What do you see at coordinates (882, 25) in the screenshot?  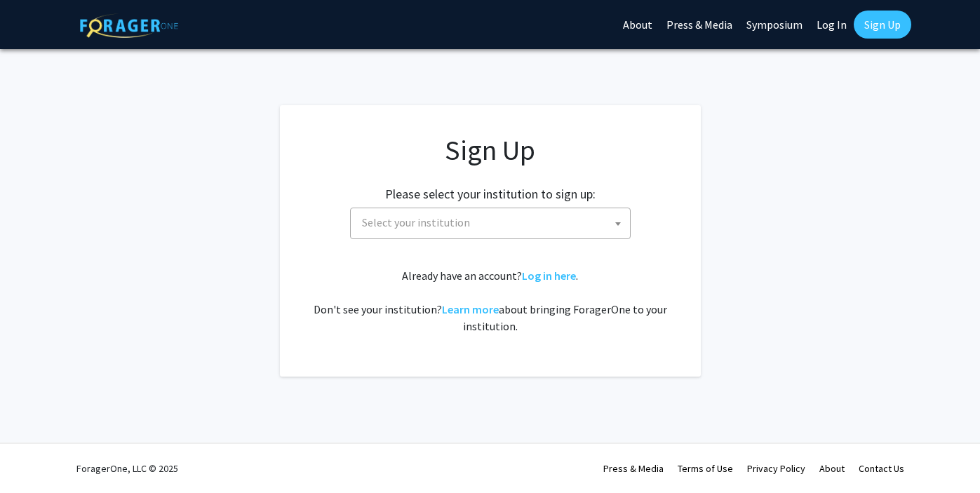 I see `a: Sign Up` at bounding box center [882, 25].